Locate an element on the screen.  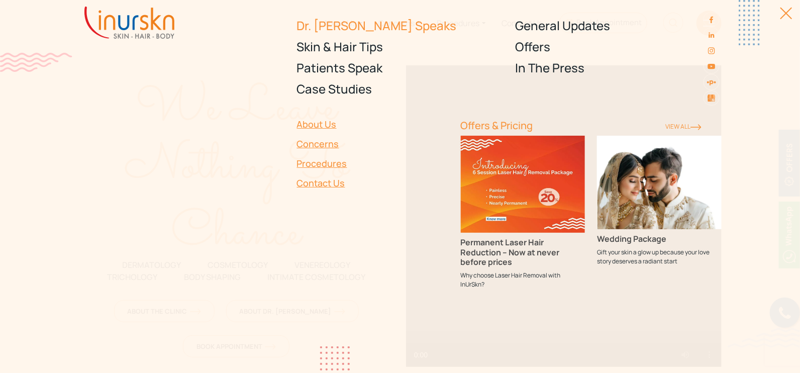
img: orange-rightarrow is located at coordinates (696, 127).